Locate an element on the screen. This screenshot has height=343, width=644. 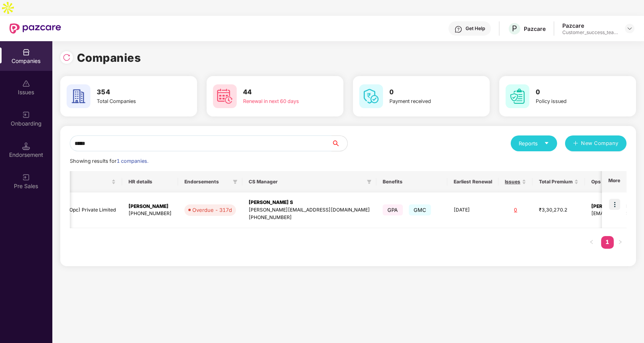
img: svg+xml;base64,PHN2ZyBpZD0iUmVsb2FkLTMyeDMyIiB4bWxucz0iaHR0cDovL3d3dy53My5vcmcvMjAwMC9zdmciIHdpZH... is located at coordinates (67, 57).